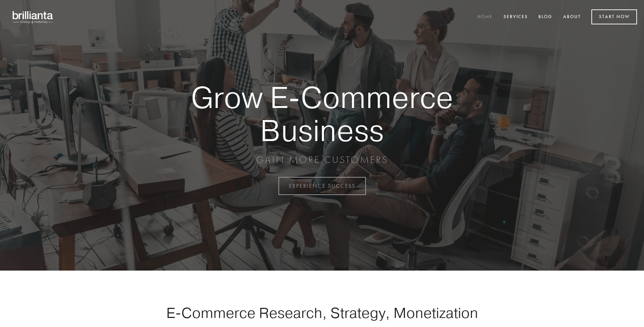 Image resolution: width=644 pixels, height=327 pixels. Describe the element at coordinates (322, 313) in the screenshot. I see `h1: E-Commerce Research, Strategy, Monetization` at that location.